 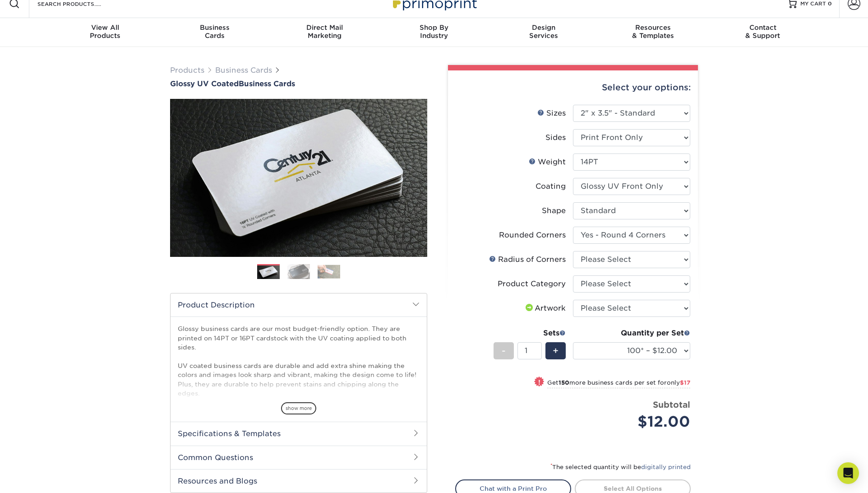 I want to click on strong: 150, so click(x=564, y=383).